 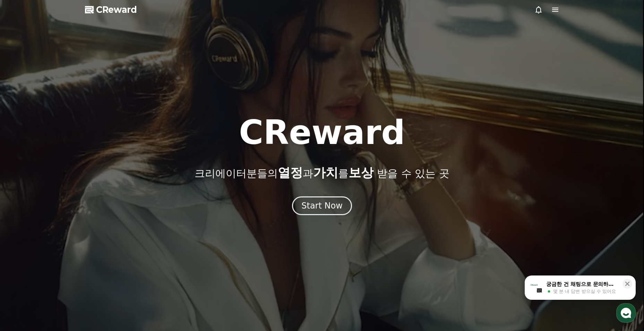 I want to click on span: CReward, so click(x=117, y=10).